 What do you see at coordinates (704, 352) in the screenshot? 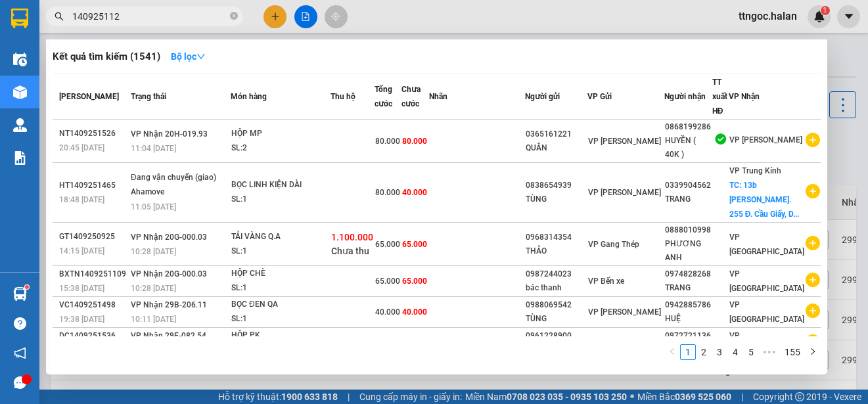
I see `a: 2` at bounding box center [704, 352].